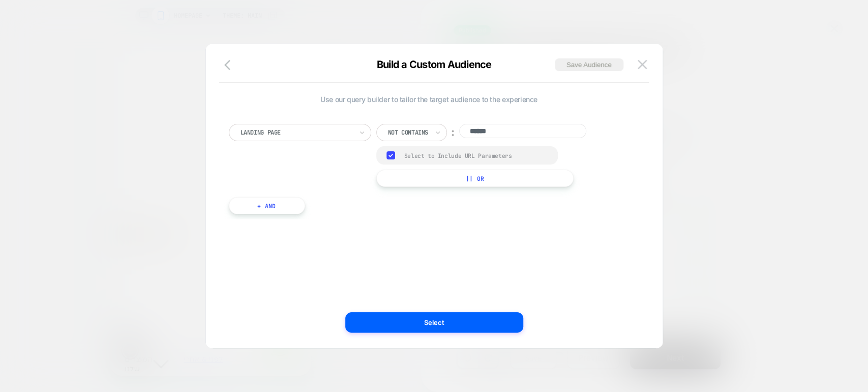 The height and width of the screenshot is (392, 868). Describe the element at coordinates (94, 327) in the screenshot. I see `a: לפני & אחרי` at that location.